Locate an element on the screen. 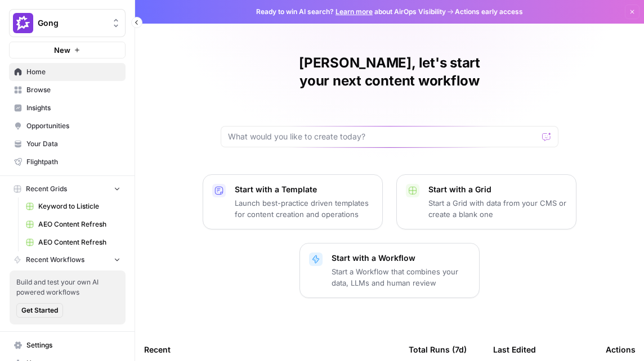 The width and height of the screenshot is (644, 361). button: Get Started is located at coordinates (40, 311).